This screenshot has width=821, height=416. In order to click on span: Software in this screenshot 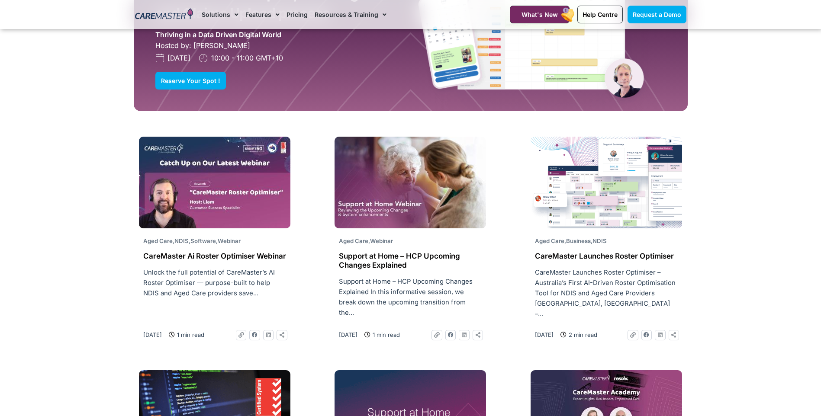, I will do `click(203, 241)`.